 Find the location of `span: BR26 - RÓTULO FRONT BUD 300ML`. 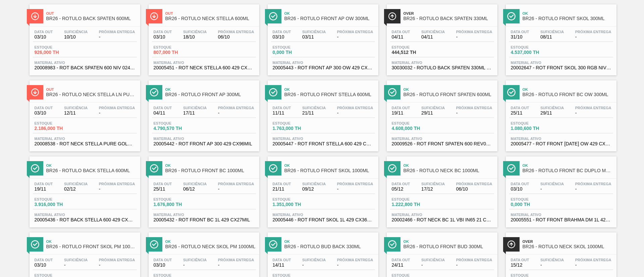

span: BR26 - RÓTULO FRONT BUD 300ML is located at coordinates (449, 247).